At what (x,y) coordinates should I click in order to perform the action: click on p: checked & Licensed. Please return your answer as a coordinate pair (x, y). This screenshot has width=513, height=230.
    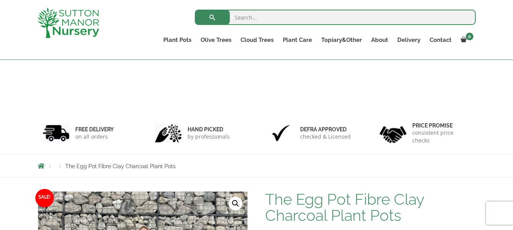
    Looking at the image, I should click on (325, 137).